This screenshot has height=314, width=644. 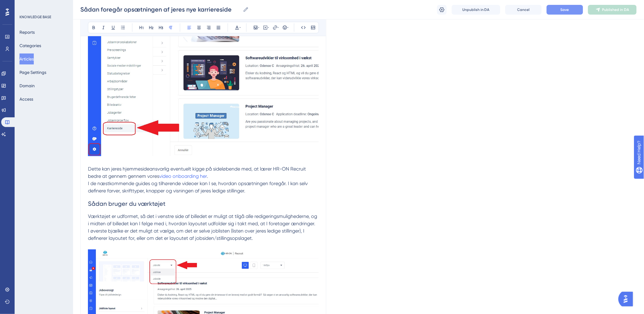 I want to click on button: Articles, so click(x=26, y=59).